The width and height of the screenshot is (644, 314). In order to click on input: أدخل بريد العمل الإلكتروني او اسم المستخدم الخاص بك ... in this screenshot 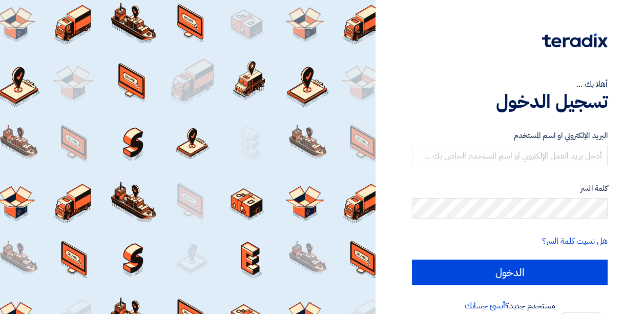, I will do `click(510, 156)`.